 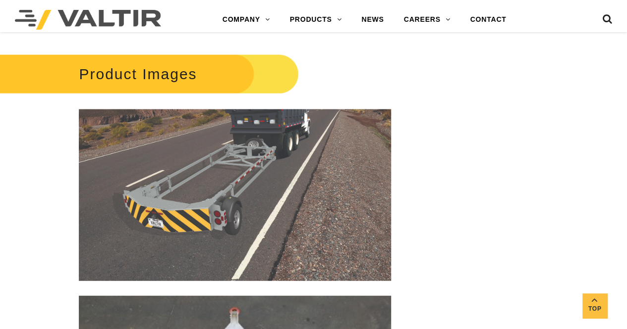 I want to click on span: Top, so click(x=595, y=309).